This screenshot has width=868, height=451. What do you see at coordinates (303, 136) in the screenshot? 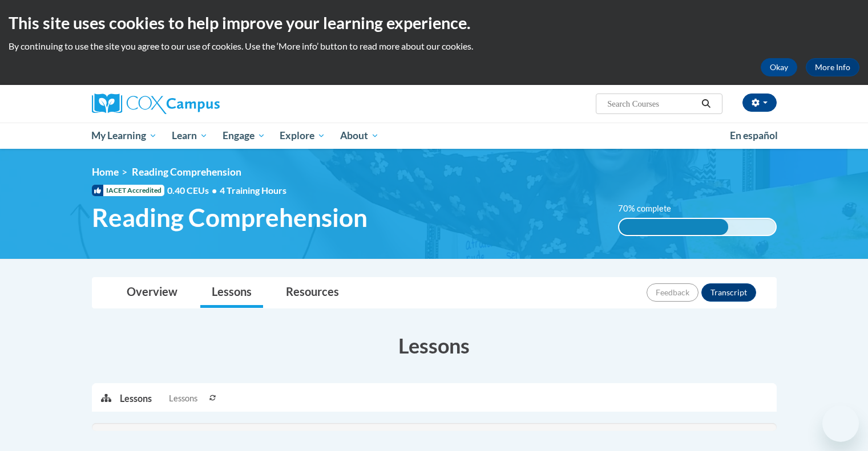
I see `span: Explore` at bounding box center [303, 136].